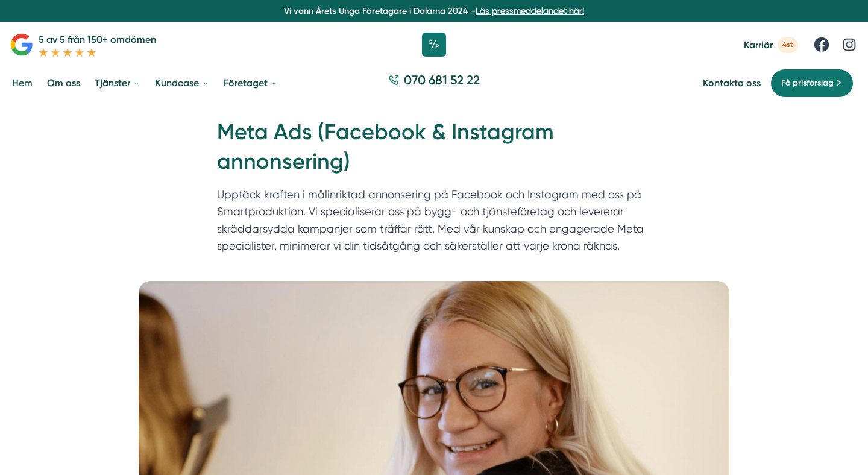 The image size is (868, 475). Describe the element at coordinates (251, 83) in the screenshot. I see `a: Företaget` at that location.